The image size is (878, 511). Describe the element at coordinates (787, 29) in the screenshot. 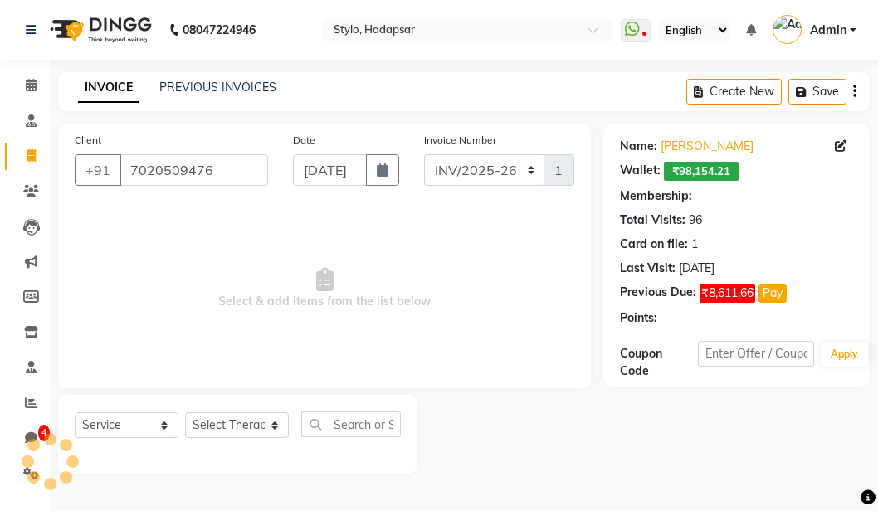

I see `img: Admin` at that location.